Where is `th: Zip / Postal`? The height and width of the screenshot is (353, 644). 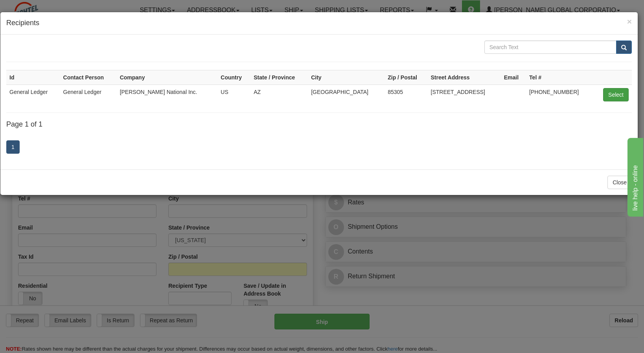 th: Zip / Postal is located at coordinates (406, 77).